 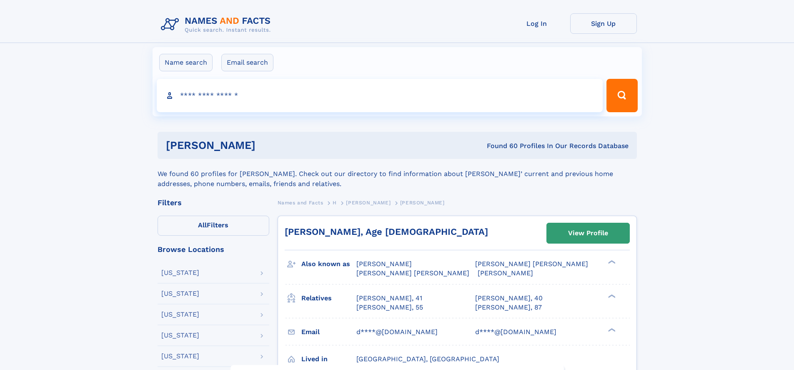 I want to click on span: All, so click(x=202, y=225).